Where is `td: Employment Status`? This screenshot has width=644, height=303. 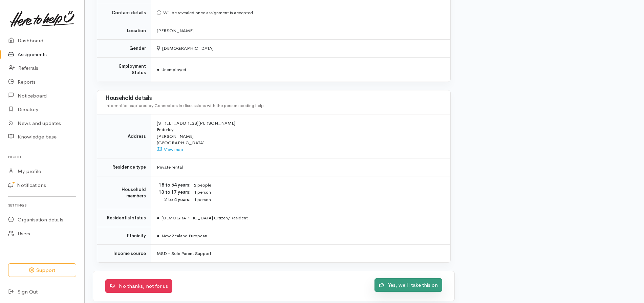
td: Employment Status is located at coordinates (124, 69).